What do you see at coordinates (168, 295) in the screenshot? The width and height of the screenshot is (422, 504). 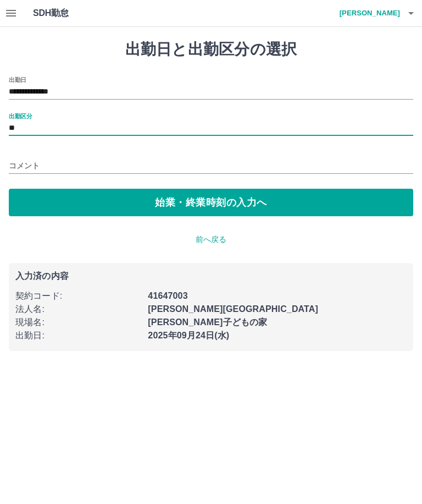 I see `b: 41647003` at bounding box center [168, 295].